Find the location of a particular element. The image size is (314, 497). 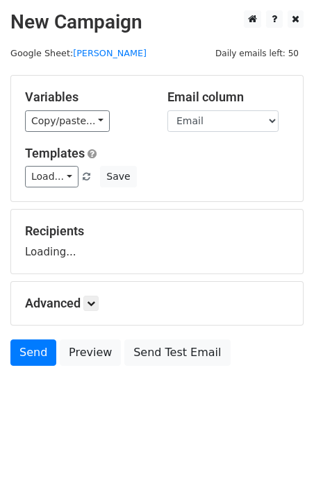

h5: Recipients is located at coordinates (157, 231).